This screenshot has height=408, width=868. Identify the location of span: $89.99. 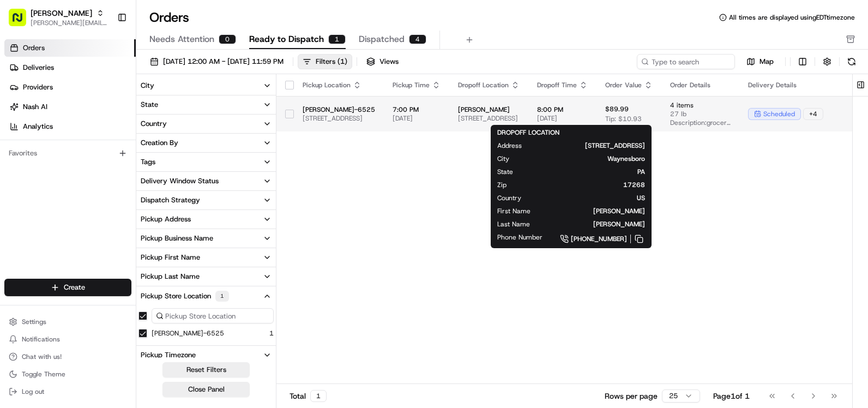
(617, 109).